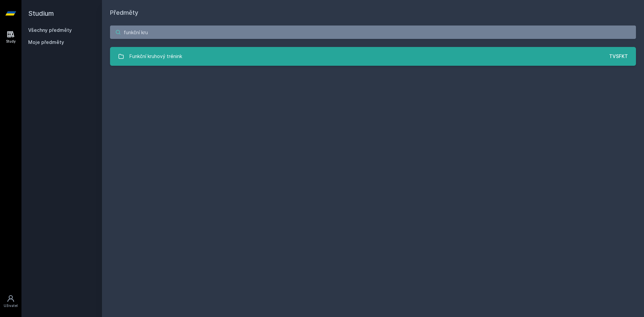 The image size is (644, 317). I want to click on a: Všechny předměty, so click(50, 30).